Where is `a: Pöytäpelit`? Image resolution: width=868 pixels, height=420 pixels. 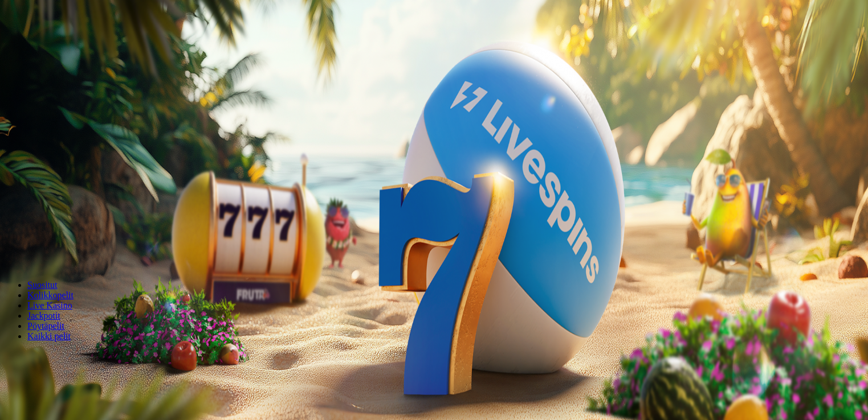 a: Pöytäpelit is located at coordinates (46, 326).